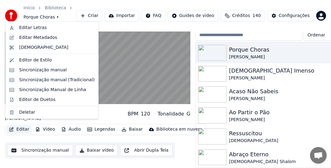 This screenshot has width=331, height=168. I want to click on div: Deletar, so click(27, 113).